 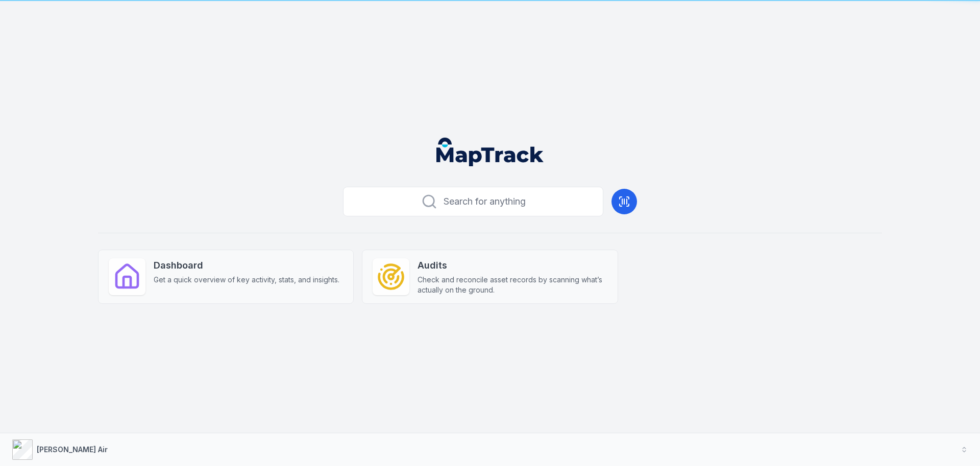 I want to click on span: Get a quick overview of key activity, stats, and insights., so click(x=247, y=279).